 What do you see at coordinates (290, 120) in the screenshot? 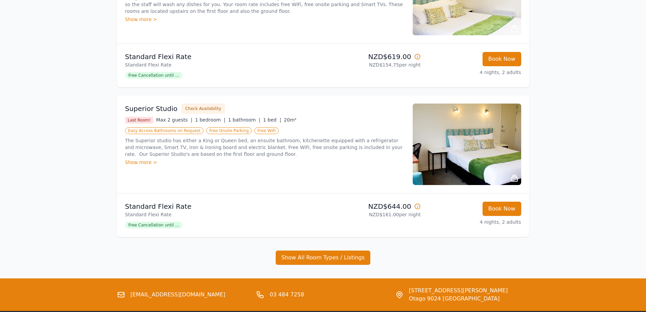
I see `span: 20m²` at bounding box center [290, 120].